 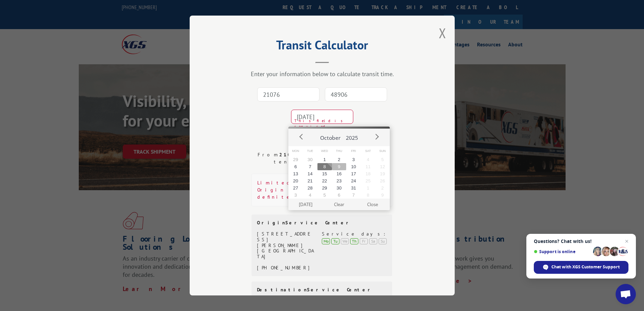 What do you see at coordinates (310, 181) in the screenshot?
I see `button: 21` at bounding box center [310, 181].